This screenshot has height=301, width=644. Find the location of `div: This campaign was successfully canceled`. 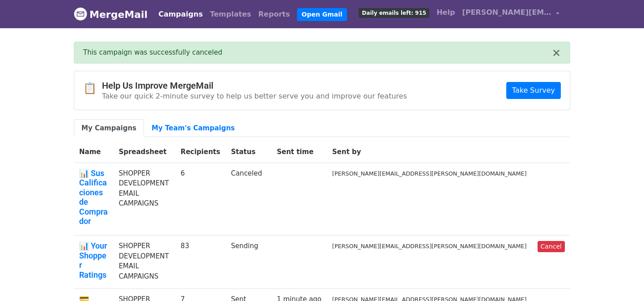

div: This campaign was successfully canceled is located at coordinates (317, 52).